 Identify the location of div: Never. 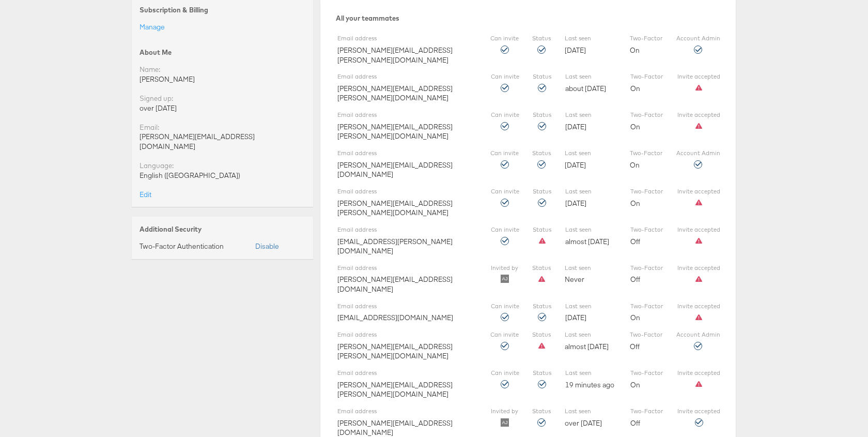
(591, 274).